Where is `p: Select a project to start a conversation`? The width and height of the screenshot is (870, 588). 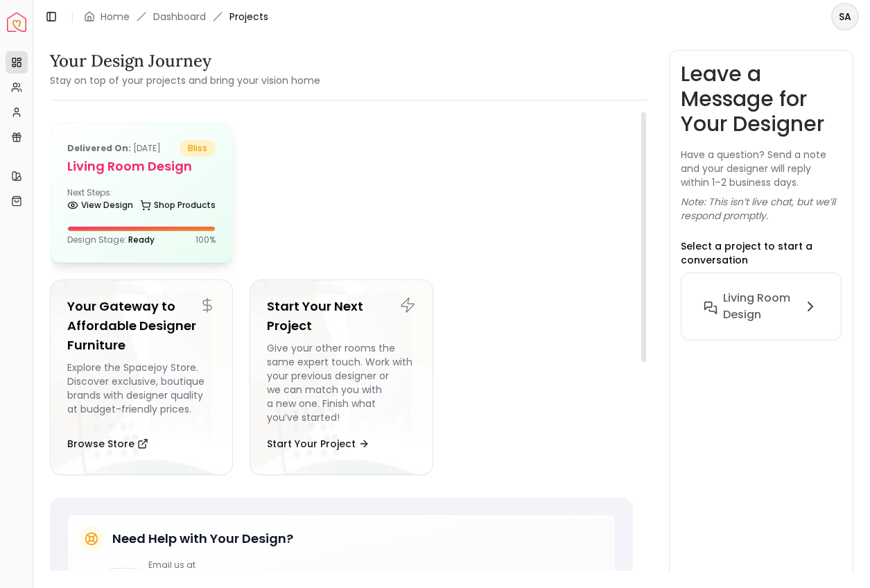
p: Select a project to start a conversation is located at coordinates (761, 253).